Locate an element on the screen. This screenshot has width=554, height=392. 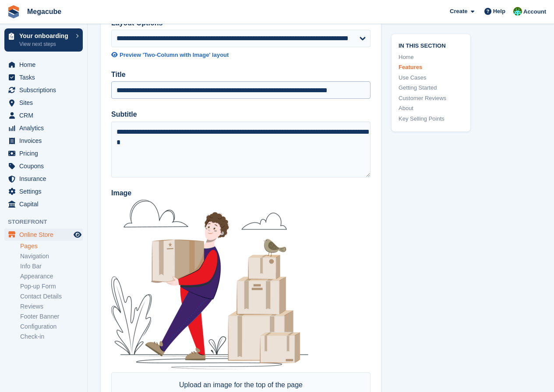
a: Key Selling Points is located at coordinates (431, 119).